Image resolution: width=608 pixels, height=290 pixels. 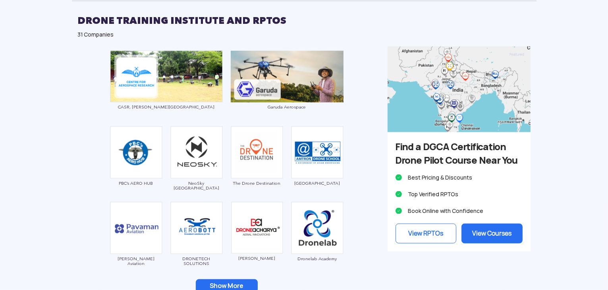 I want to click on span: The Drone Destination, so click(x=257, y=183).